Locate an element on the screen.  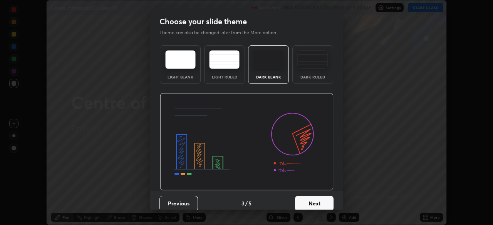
div: Light Blank is located at coordinates (180, 77).